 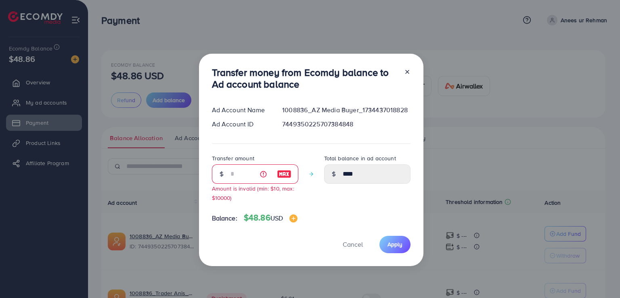 What do you see at coordinates (360, 158) in the screenshot?
I see `label: Total balance in ad account` at bounding box center [360, 158].